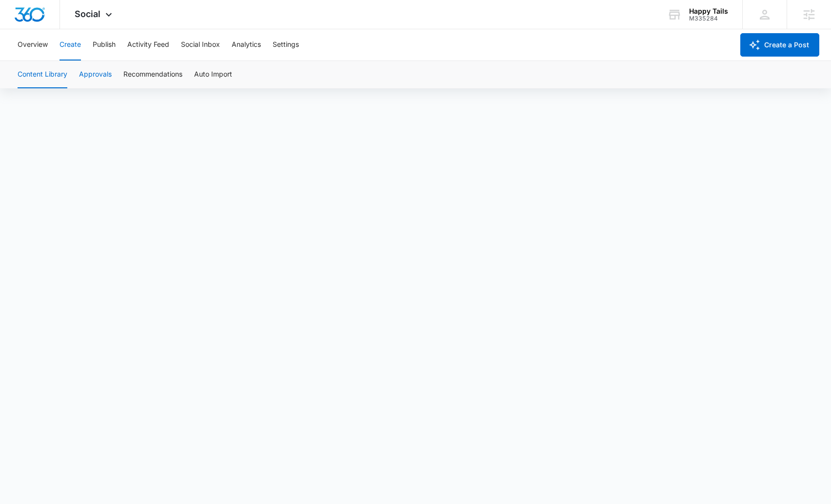 This screenshot has height=504, width=831. I want to click on div: account name, so click(708, 11).